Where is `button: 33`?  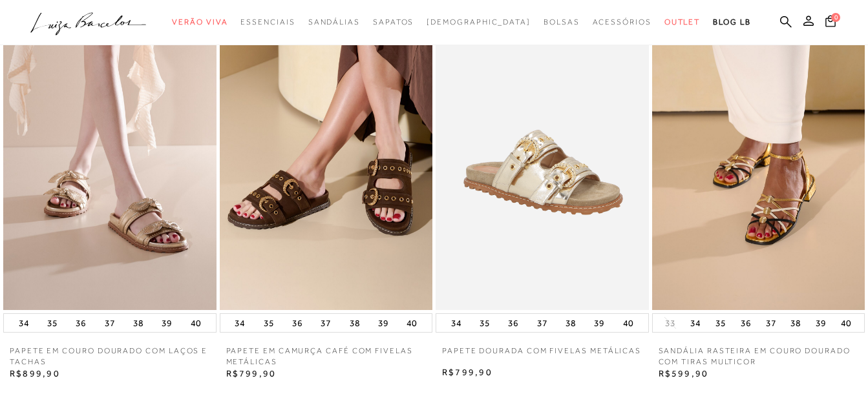
button: 33 is located at coordinates (670, 323).